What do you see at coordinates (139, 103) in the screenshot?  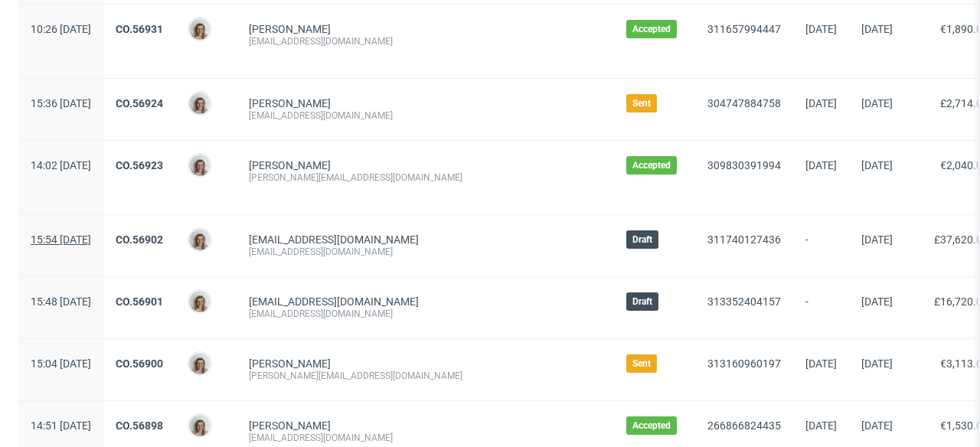 I see `a: CO.56924` at bounding box center [139, 103].